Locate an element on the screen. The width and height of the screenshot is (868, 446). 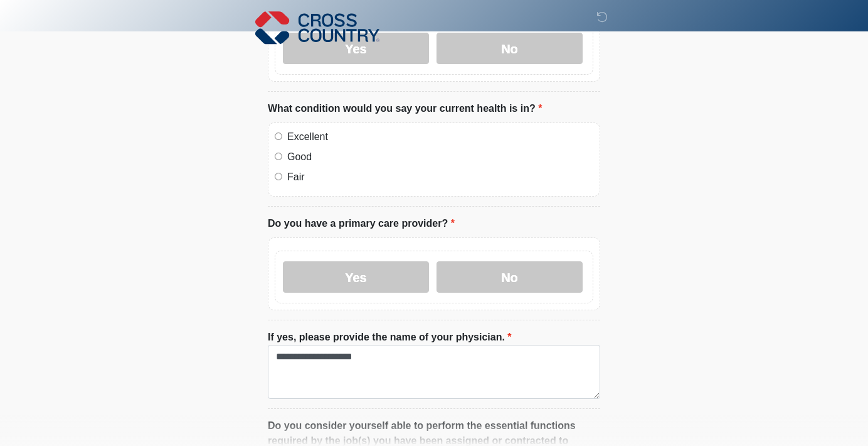
label: If yes, please provide the name of your physician. is located at coordinates (390, 337).